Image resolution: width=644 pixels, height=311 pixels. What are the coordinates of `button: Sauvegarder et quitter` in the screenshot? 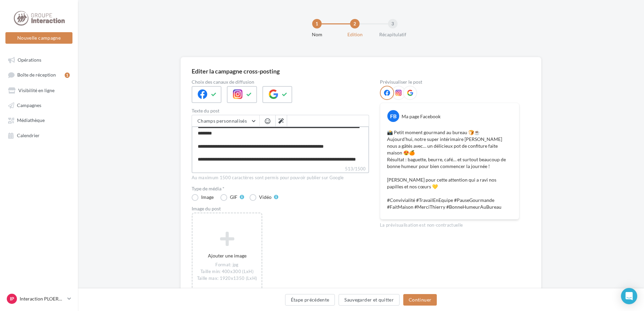 It's located at (369, 300).